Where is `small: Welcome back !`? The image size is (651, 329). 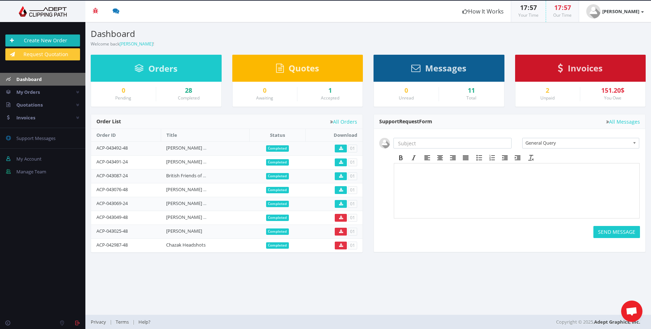
small: Welcome back ! is located at coordinates (122, 44).